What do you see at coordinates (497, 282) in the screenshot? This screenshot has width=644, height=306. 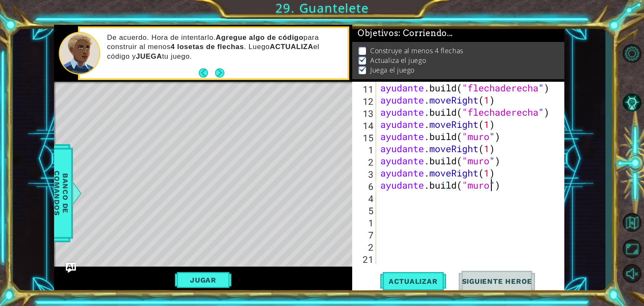 I see `button: Siguiente Heroe` at bounding box center [497, 282].